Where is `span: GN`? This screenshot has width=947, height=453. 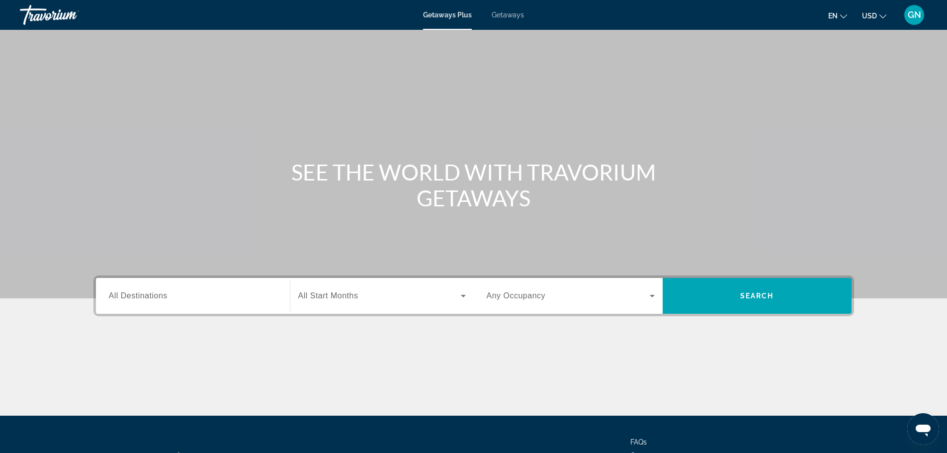 span: GN is located at coordinates (914, 15).